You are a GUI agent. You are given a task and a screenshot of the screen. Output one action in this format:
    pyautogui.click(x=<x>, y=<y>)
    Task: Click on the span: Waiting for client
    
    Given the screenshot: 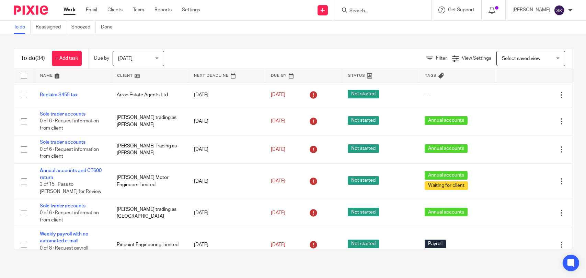 What is the action you would take?
    pyautogui.click(x=446, y=186)
    